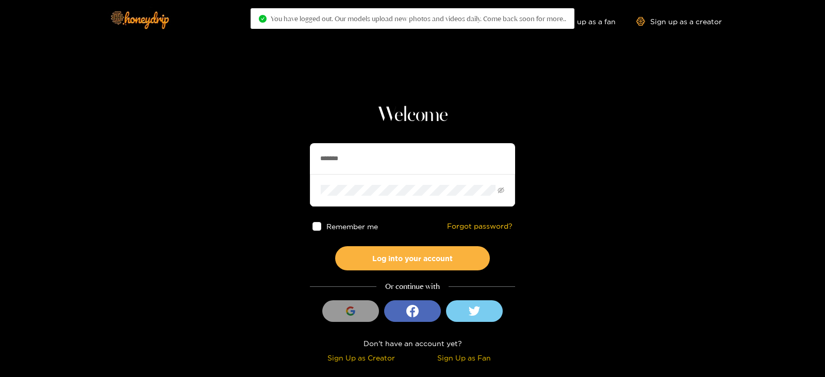  What do you see at coordinates (412, 287) in the screenshot?
I see `div: Or continue with` at bounding box center [412, 287].